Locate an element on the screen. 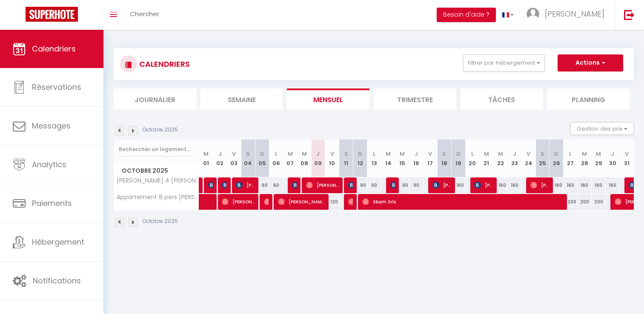  span: Notifications is located at coordinates (57, 281).